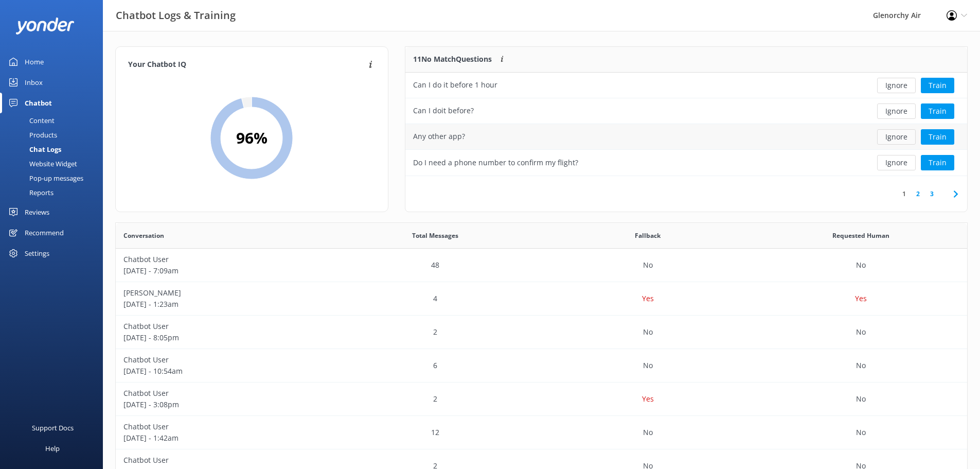 This screenshot has height=469, width=980. What do you see at coordinates (452, 59) in the screenshot?
I see `p: 11 No Match Questions` at bounding box center [452, 59].